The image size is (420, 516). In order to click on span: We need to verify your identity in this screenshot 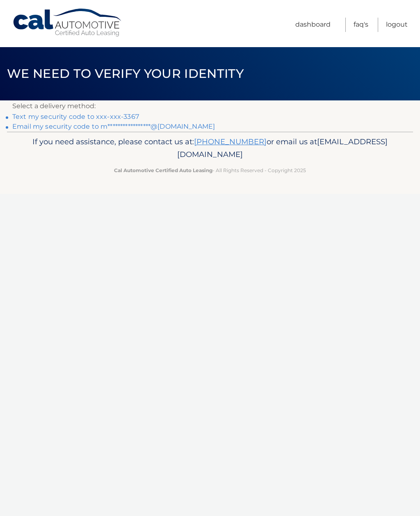, I will do `click(125, 73)`.